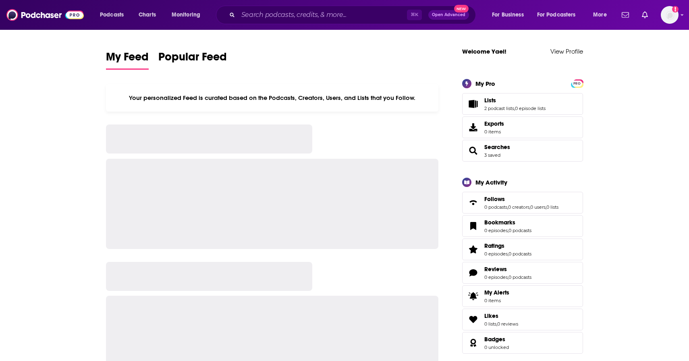 The image size is (689, 361). I want to click on input: Search podcasts, credits, & more..., so click(322, 15).